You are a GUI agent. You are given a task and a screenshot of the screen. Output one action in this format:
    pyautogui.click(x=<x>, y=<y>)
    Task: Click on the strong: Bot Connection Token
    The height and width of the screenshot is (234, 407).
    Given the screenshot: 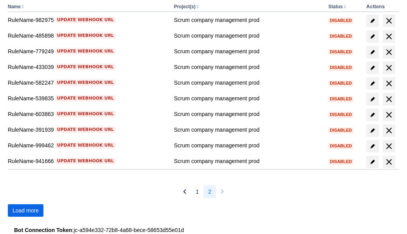 What is the action you would take?
    pyautogui.click(x=43, y=230)
    